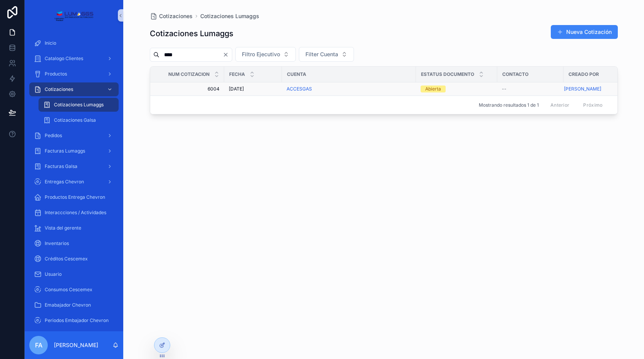 Image resolution: width=644 pixels, height=359 pixels. I want to click on span: Filter Cuenta, so click(322, 55).